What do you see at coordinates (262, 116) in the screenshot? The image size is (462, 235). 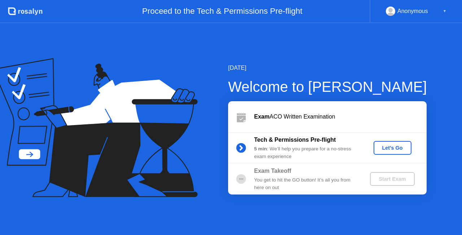 I see `b: Exam` at bounding box center [262, 116].